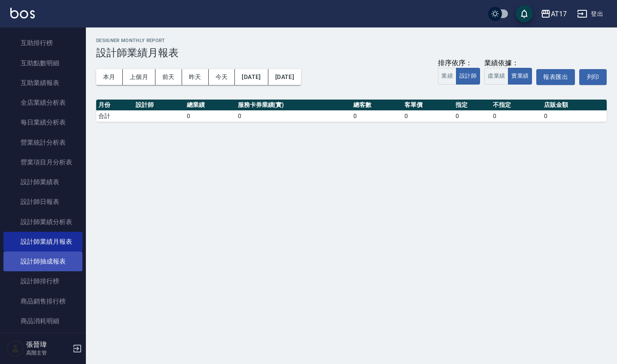 The width and height of the screenshot is (617, 364). I want to click on p: 高階主管, so click(48, 353).